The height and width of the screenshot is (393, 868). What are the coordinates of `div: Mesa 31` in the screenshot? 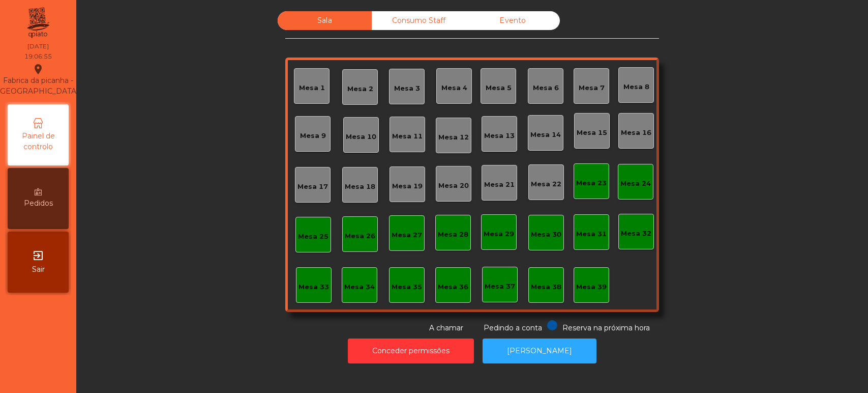 It's located at (591, 234).